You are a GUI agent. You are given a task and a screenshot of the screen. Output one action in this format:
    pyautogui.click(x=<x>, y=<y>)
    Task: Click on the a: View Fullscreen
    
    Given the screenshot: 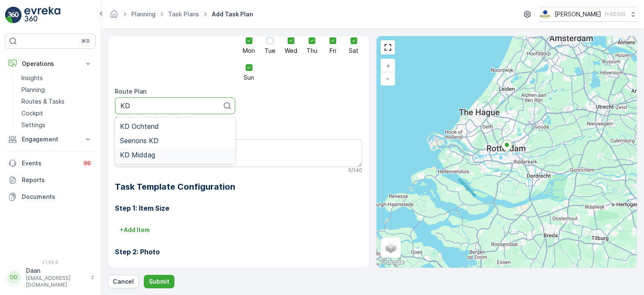 What is the action you would take?
    pyautogui.click(x=388, y=48)
    